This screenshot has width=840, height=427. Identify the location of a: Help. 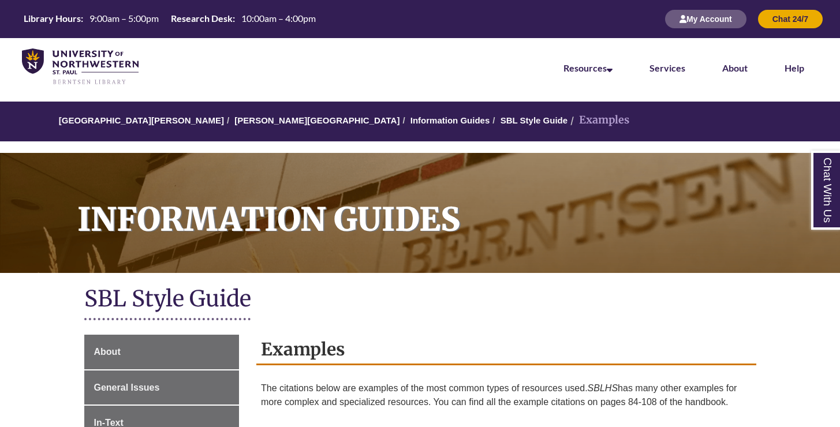
(794, 68).